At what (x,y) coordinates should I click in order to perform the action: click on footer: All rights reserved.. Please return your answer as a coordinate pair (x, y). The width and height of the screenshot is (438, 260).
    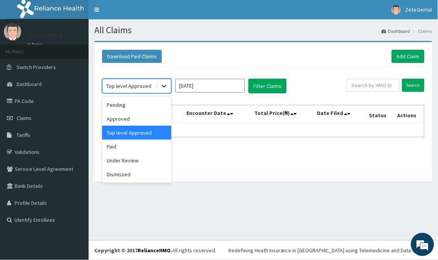
    Looking at the image, I should click on (263, 250).